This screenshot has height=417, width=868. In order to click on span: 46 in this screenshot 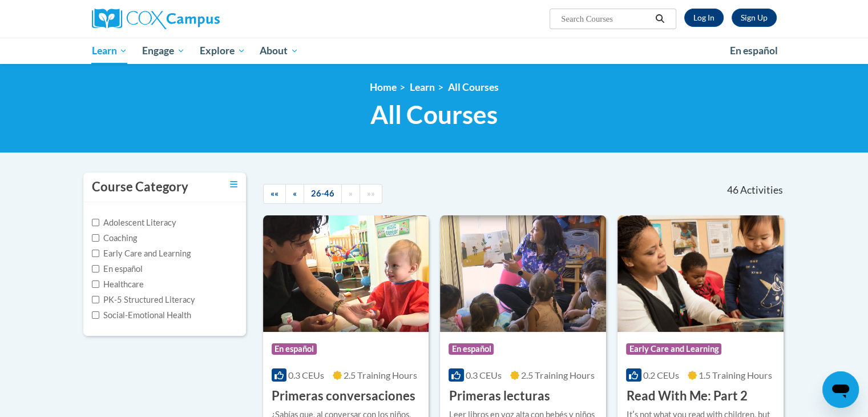, I will do `click(732, 190)`.